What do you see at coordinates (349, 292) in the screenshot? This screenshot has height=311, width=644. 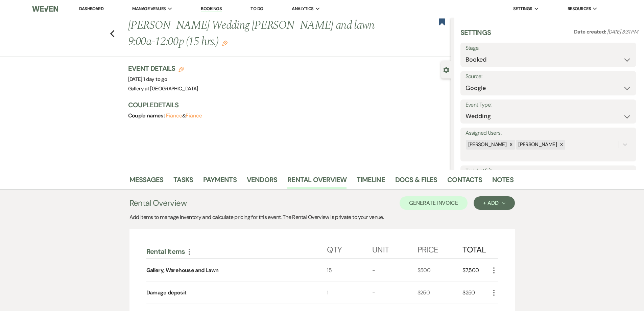 I see `div: 1` at bounding box center [349, 292].